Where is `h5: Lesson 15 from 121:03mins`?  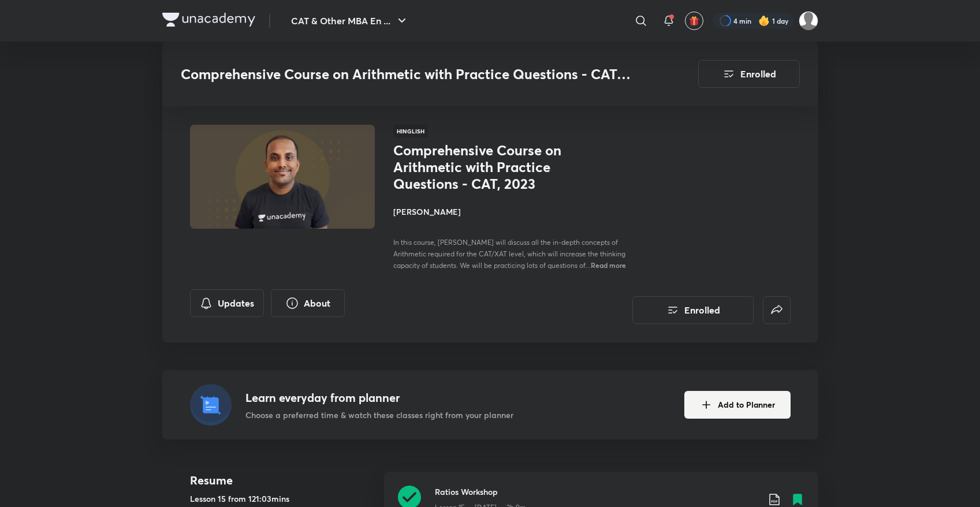
h5: Lesson 15 from 121:03mins is located at coordinates (282, 498).